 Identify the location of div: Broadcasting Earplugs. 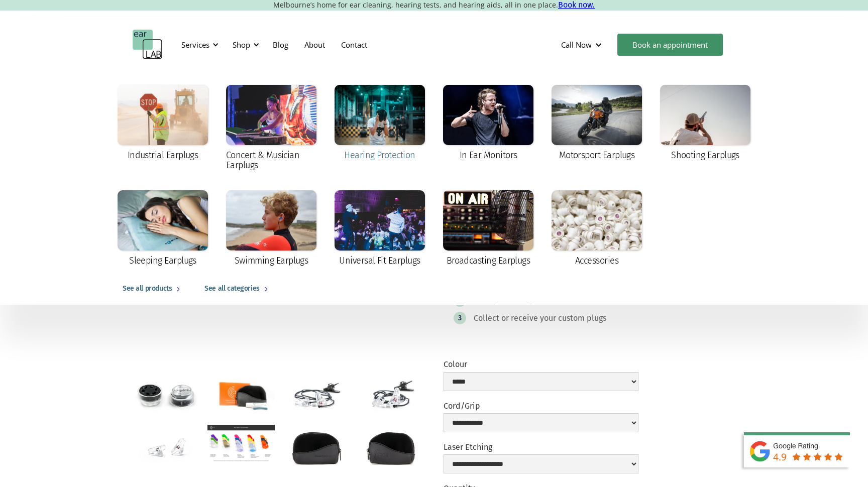
(488, 261).